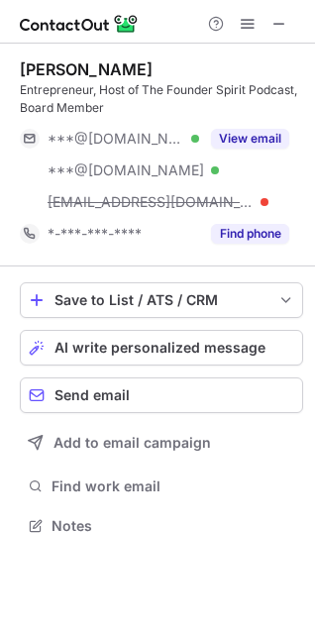  I want to click on button: Find work email, so click(161, 486).